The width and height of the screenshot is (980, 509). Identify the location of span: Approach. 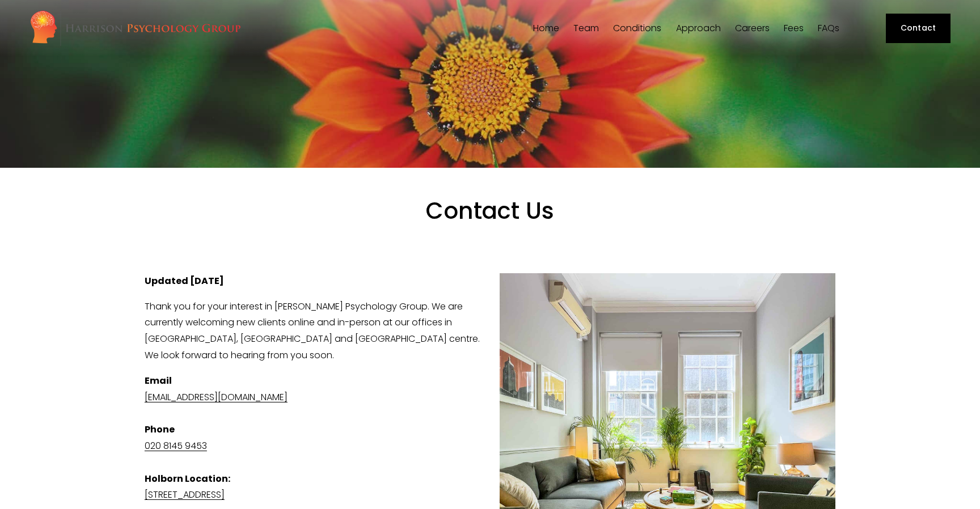
(698, 28).